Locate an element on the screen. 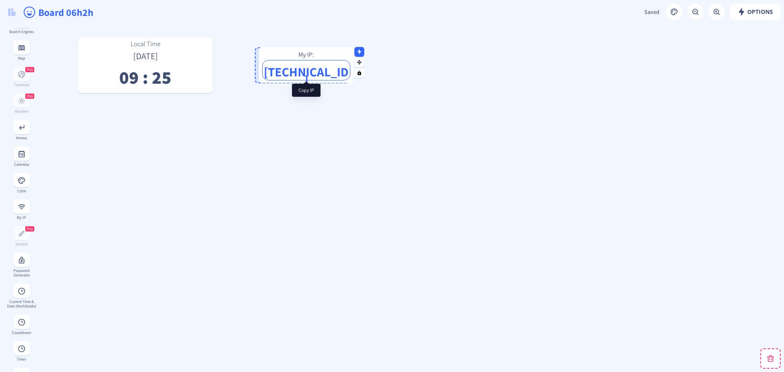 Image resolution: width=784 pixels, height=372 pixels. div: My IP is located at coordinates (21, 217).